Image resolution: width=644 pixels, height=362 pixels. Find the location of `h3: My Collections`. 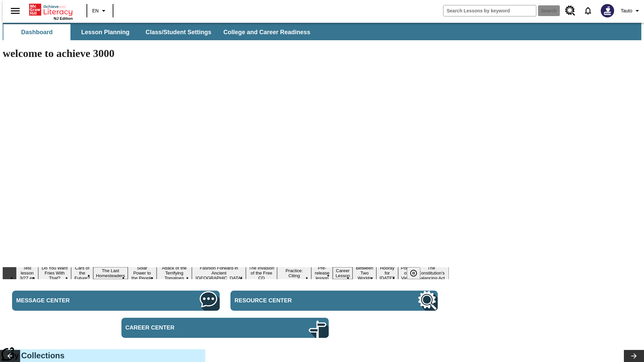

h3: My Collections is located at coordinates (104, 355).